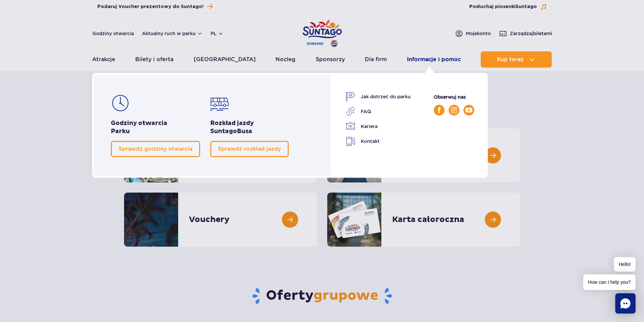 The width and height of the screenshot is (644, 322). I want to click on div: Chat, so click(626, 304).